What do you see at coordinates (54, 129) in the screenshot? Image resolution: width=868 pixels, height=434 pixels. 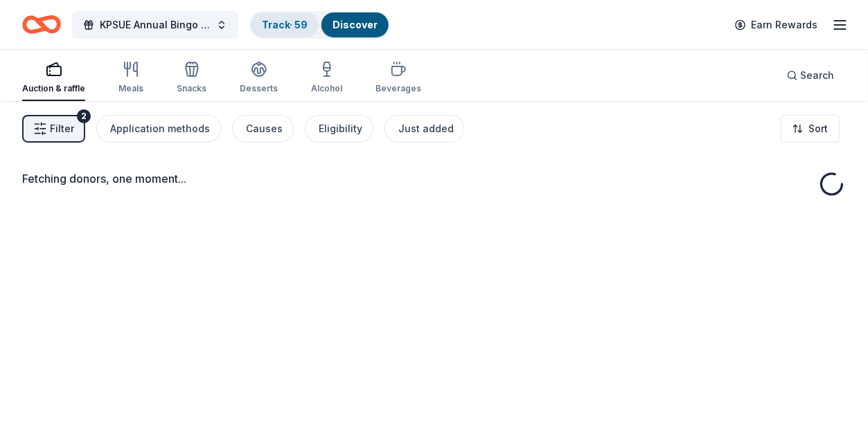 I see `button: Filter2` at bounding box center [54, 129].